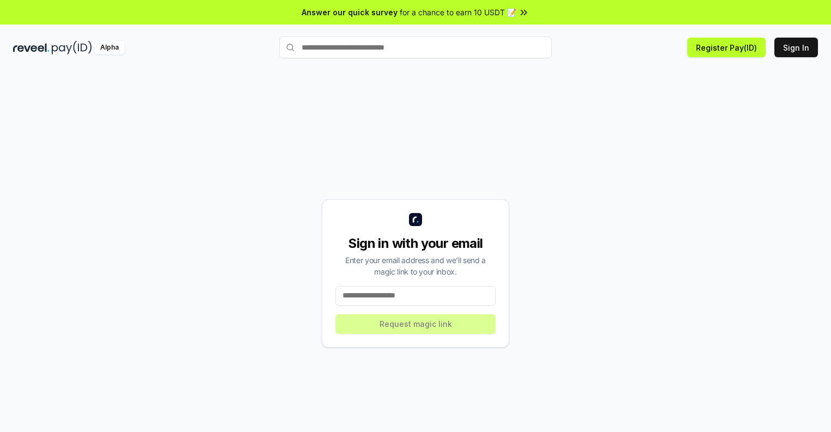 The height and width of the screenshot is (432, 831). Describe the element at coordinates (109, 47) in the screenshot. I see `div: Alpha` at that location.